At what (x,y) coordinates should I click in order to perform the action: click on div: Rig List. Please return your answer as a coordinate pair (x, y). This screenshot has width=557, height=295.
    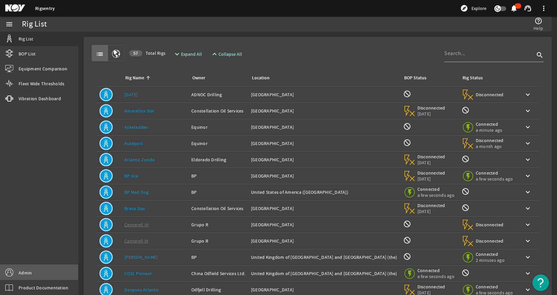
    Looking at the image, I should click on (34, 24).